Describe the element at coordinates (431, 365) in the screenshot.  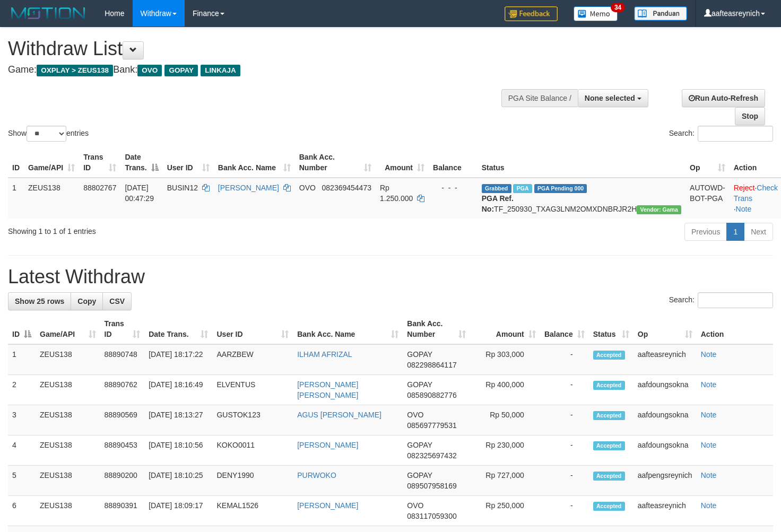
I see `span: Copy 082298864117 to clipboard` at that location.